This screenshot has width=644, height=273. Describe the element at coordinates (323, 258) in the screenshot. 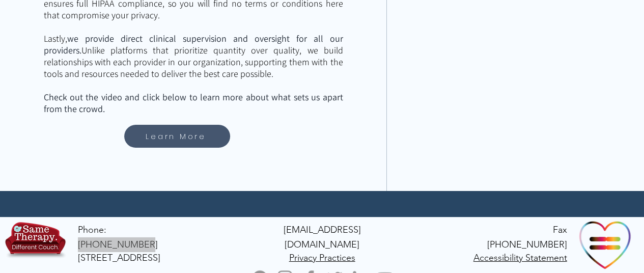

I see `span: Privacy Practices` at that location.